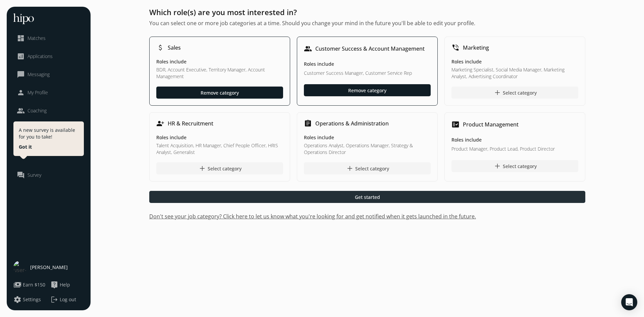 Image resolution: width=644 pixels, height=317 pixels. What do you see at coordinates (39, 75) in the screenshot?
I see `span: Messaging` at bounding box center [39, 75].